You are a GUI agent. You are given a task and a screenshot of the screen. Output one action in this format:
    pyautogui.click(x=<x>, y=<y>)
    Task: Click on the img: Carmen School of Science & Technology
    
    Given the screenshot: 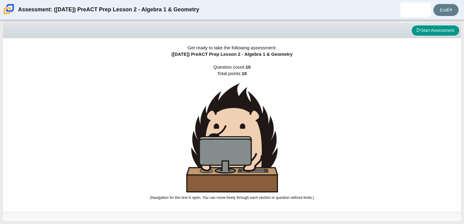 What is the action you would take?
    pyautogui.click(x=9, y=9)
    